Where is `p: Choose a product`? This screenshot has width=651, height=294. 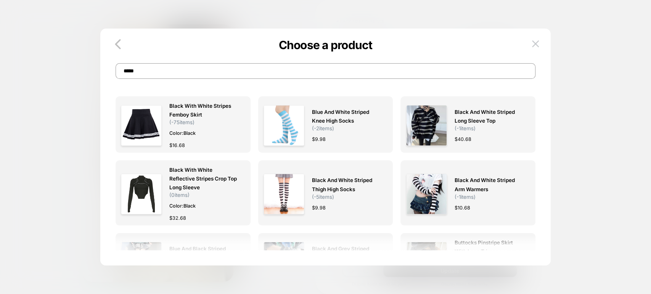
p: Choose a product is located at coordinates (326, 45).